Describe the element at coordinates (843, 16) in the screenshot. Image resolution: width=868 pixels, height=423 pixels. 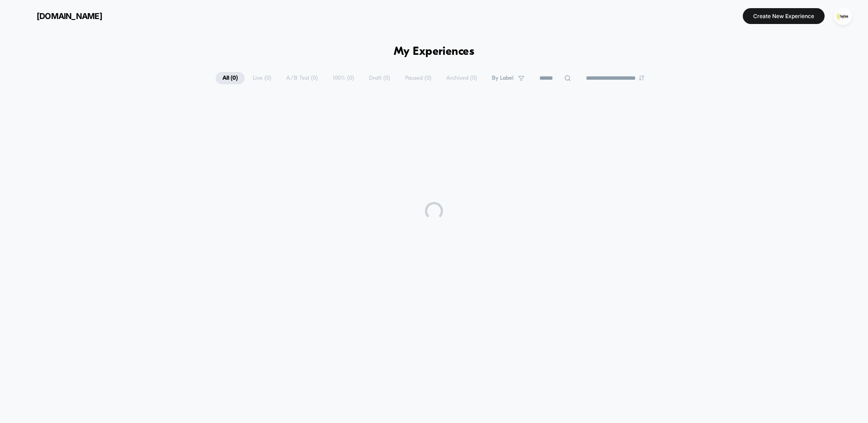
I see `img: ppic` at that location.